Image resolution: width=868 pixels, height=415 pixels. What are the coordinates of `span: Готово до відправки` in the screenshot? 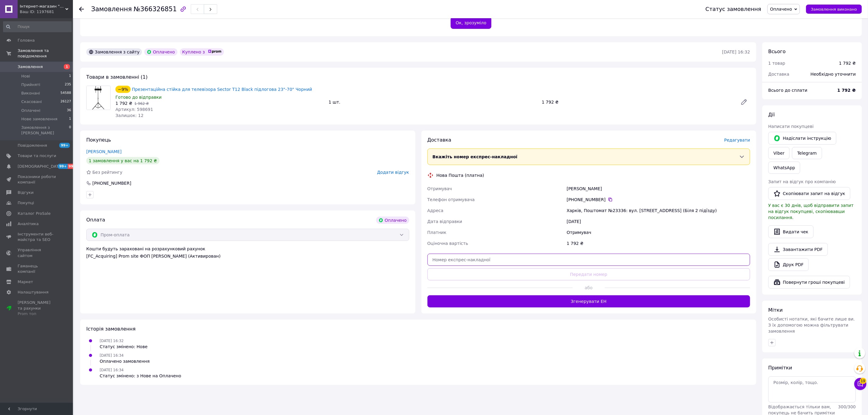 It's located at (139, 97).